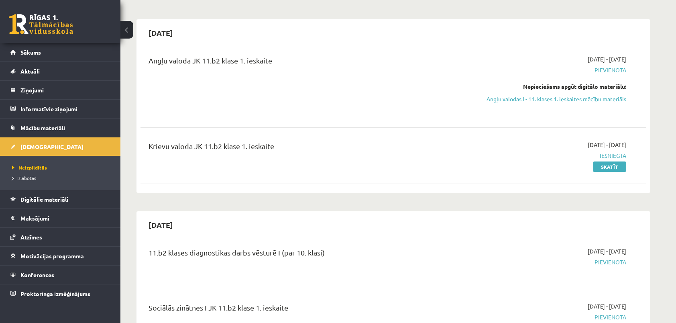 The width and height of the screenshot is (676, 323). What do you see at coordinates (60, 128) in the screenshot?
I see `a: Mācību materiāli` at bounding box center [60, 128].